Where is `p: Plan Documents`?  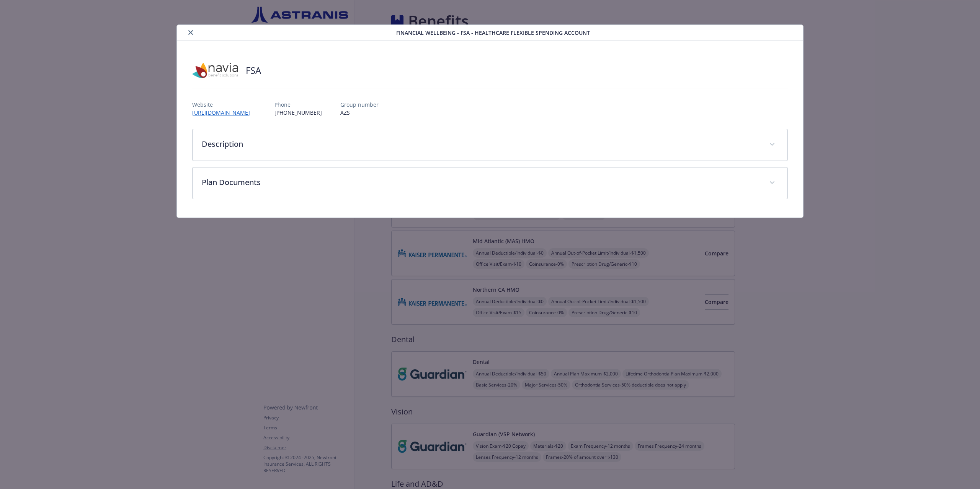 p: Plan Documents is located at coordinates (481, 182).